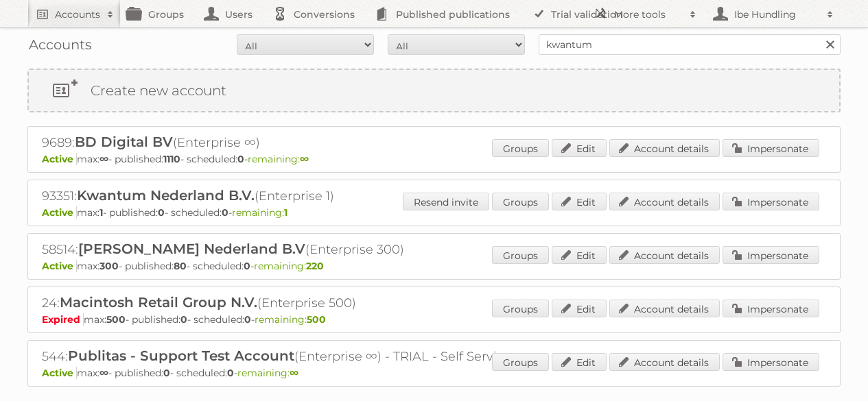 This screenshot has height=401, width=868. What do you see at coordinates (282, 196) in the screenshot?
I see `h2: 93351: (Enterprise 1)` at bounding box center [282, 196].